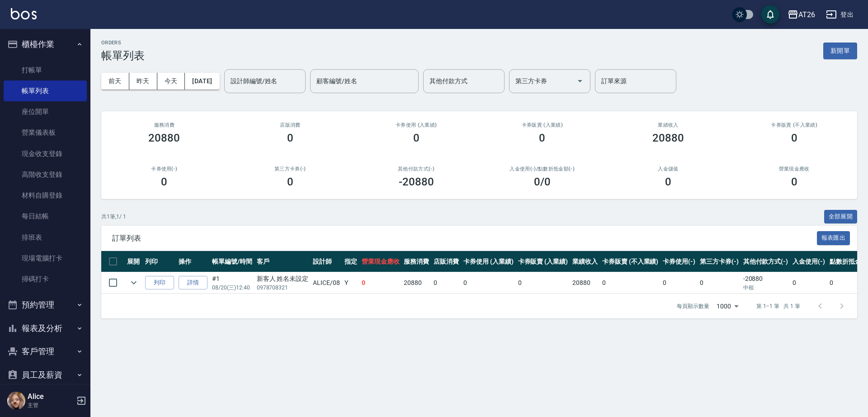  I want to click on button: 全部展開, so click(841, 217).